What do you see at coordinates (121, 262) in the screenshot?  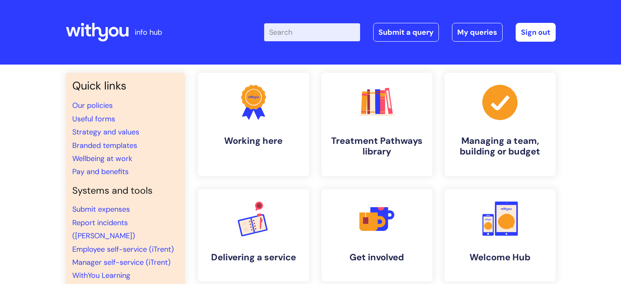 I see `a: Manager self-service (iTrent)` at bounding box center [121, 262].